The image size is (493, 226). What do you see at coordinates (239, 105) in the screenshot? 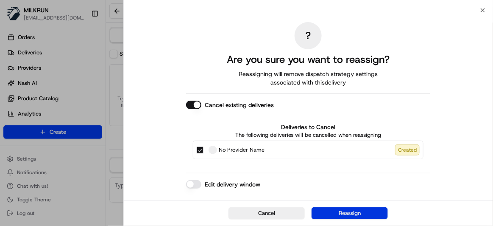
I see `label: Cancel existing deliveries` at bounding box center [239, 105].